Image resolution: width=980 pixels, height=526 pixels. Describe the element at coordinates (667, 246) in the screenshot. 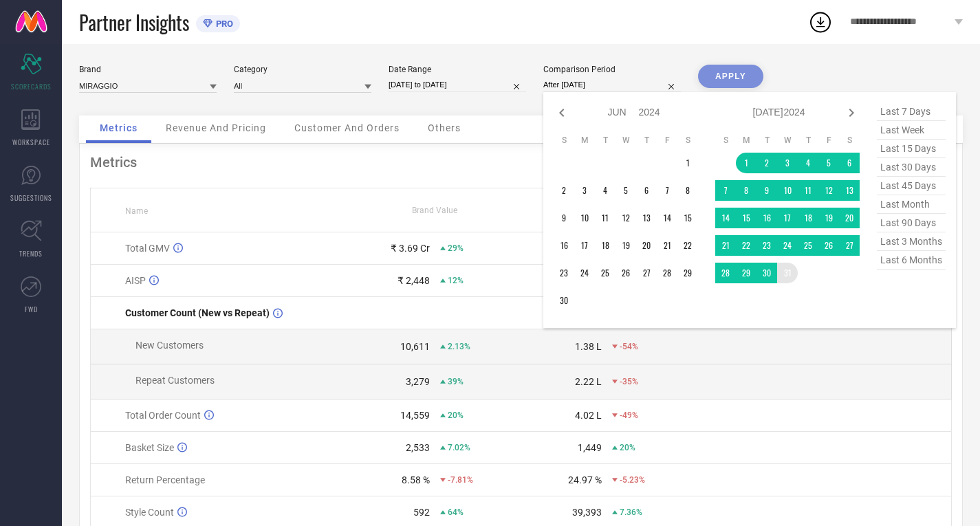

I see `td: Fri Jun 21 2024` at that location.